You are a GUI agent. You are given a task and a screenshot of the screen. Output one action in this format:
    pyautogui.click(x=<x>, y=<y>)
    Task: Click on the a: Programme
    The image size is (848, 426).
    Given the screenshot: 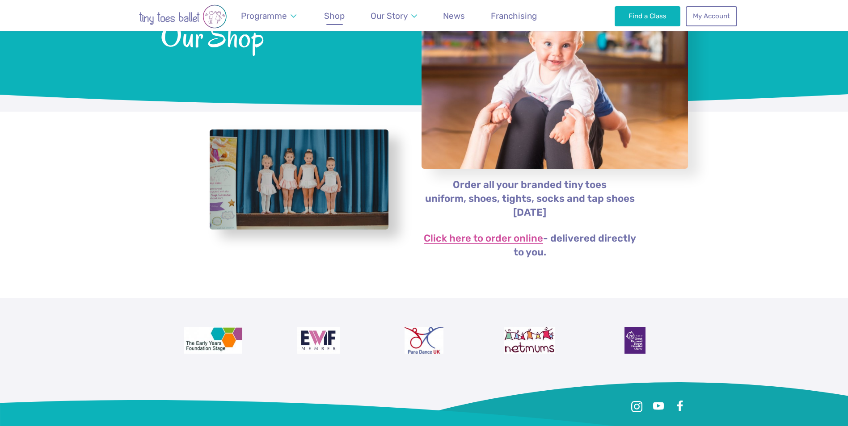 What is the action you would take?
    pyautogui.click(x=269, y=16)
    